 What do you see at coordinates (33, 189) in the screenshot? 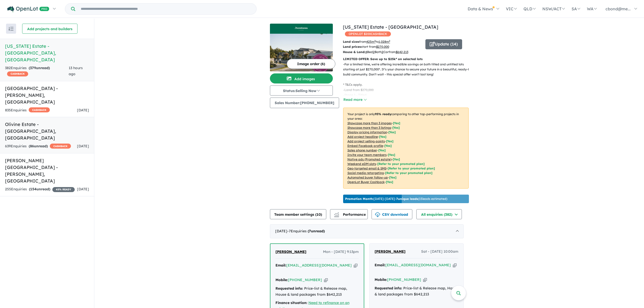
I see `span: 154` at bounding box center [33, 189].